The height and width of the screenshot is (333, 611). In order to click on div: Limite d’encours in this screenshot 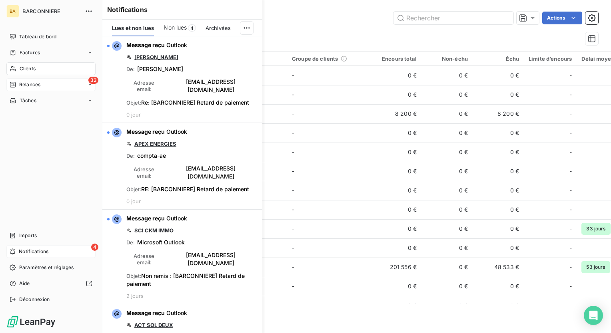, I will do `click(550, 59)`.